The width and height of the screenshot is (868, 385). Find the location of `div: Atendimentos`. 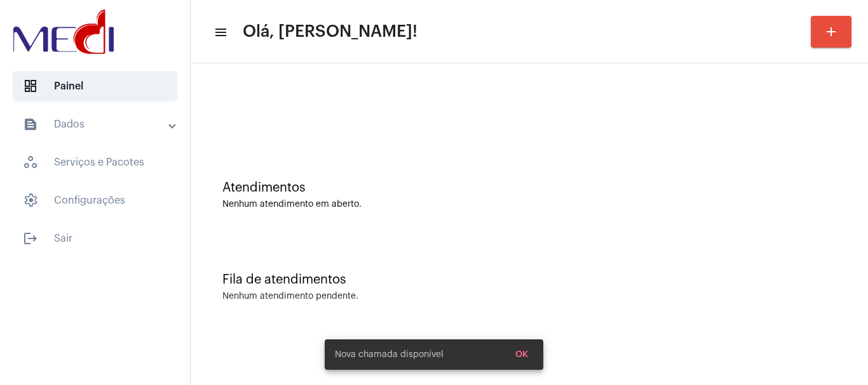

div: Atendimentos is located at coordinates (529, 188).